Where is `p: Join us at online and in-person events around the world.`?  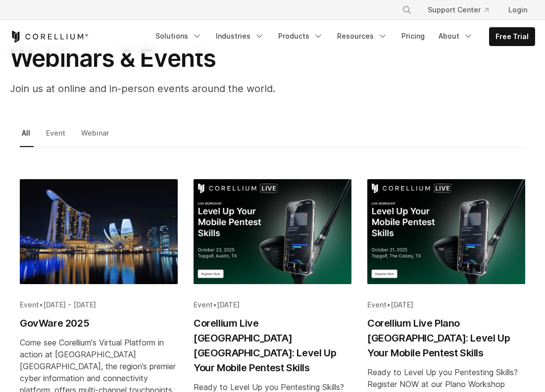 p: Join us at online and in-person events around the world. is located at coordinates (208, 89).